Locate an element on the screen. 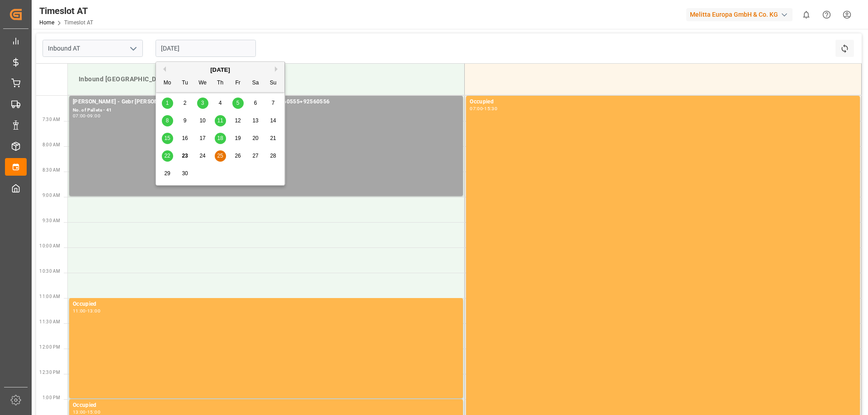  span: 8 is located at coordinates (167, 121).